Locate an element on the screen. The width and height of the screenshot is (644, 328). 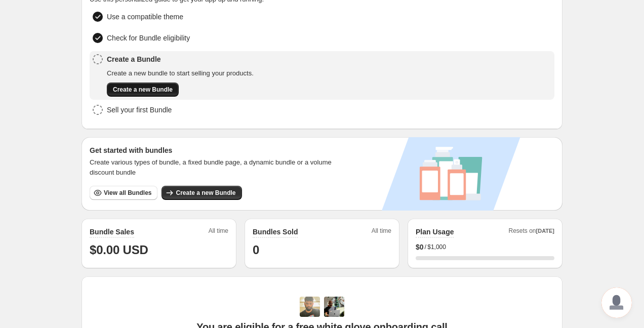
span: Sell your first Bundle is located at coordinates (139, 110).